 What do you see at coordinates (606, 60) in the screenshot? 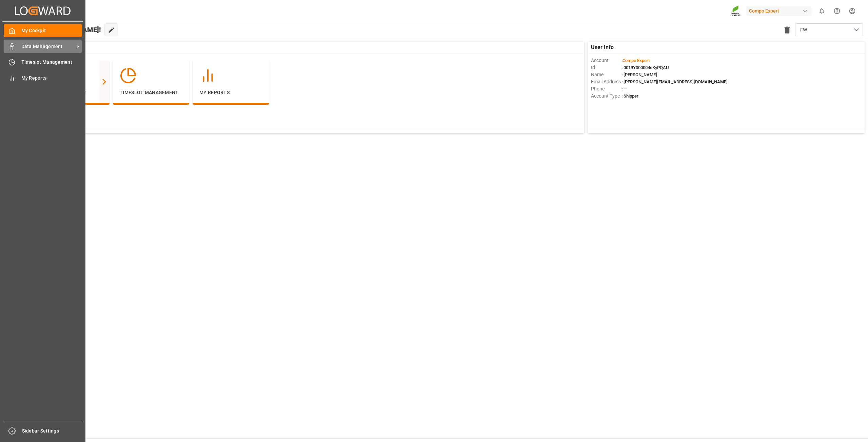
I see `span: Account` at bounding box center [606, 60].